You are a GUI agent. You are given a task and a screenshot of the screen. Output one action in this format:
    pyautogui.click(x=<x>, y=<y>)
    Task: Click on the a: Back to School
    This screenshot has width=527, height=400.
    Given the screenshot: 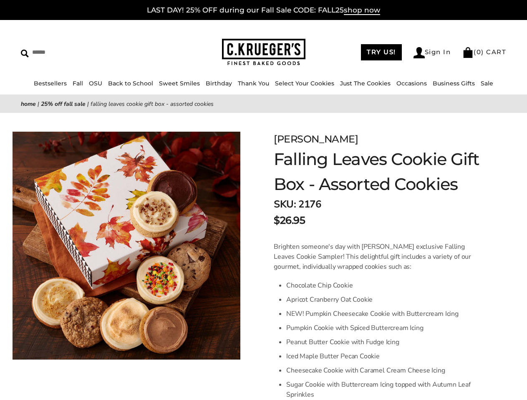 What is the action you would take?
    pyautogui.click(x=131, y=83)
    